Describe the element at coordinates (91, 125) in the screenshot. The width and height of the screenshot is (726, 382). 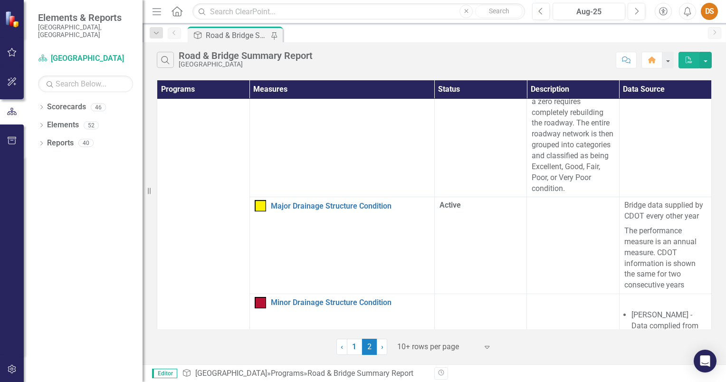
I see `div: 52` at that location.